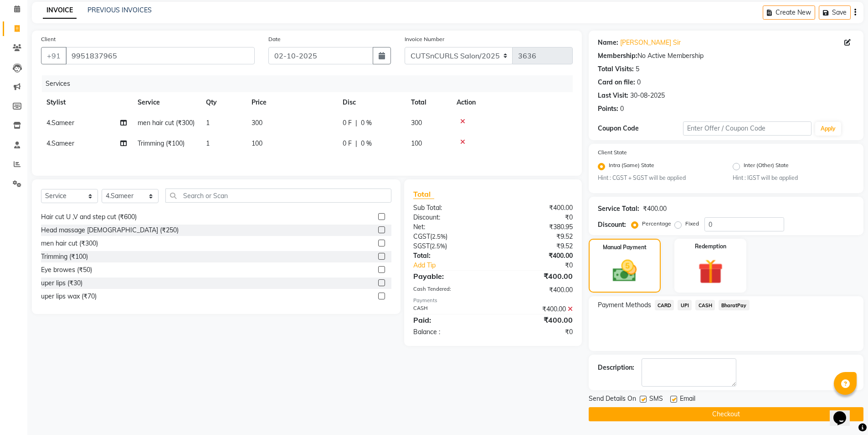 The image size is (868, 435). What do you see at coordinates (292, 102) in the screenshot?
I see `th: Price` at bounding box center [292, 102].